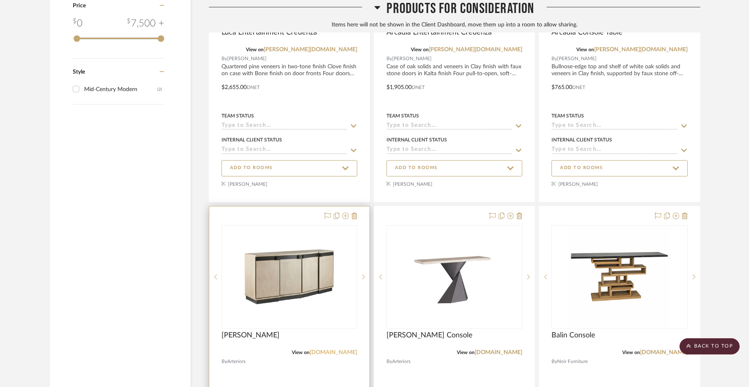 This screenshot has height=387, width=749. What do you see at coordinates (620, 277) in the screenshot?
I see `img: Balin Console` at bounding box center [620, 277].